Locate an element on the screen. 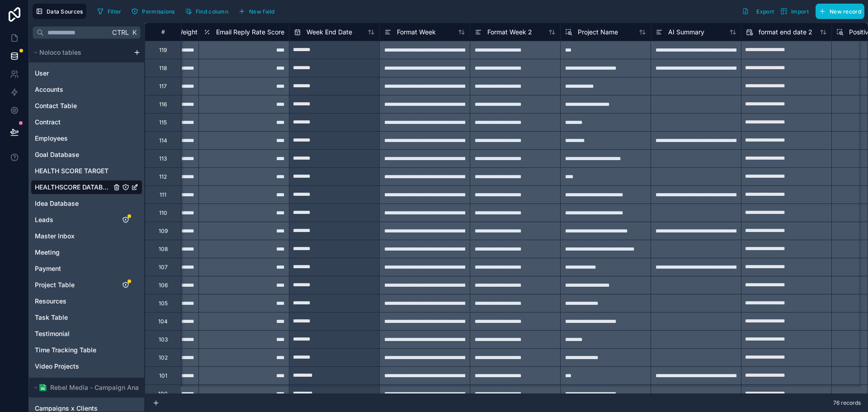 The width and height of the screenshot is (868, 412). button: Filter is located at coordinates (109, 12).